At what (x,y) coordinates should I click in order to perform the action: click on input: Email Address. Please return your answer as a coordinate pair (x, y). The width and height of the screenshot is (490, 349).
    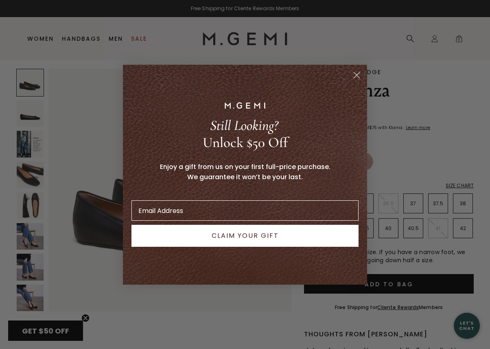
    Looking at the image, I should click on (245, 210).